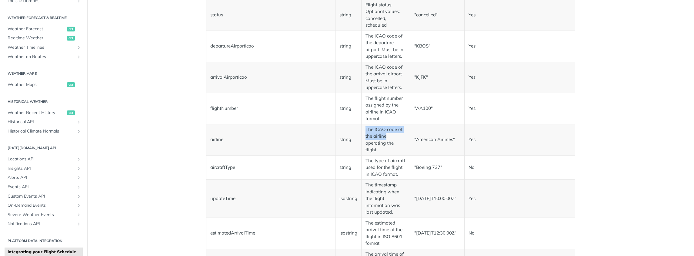 The height and width of the screenshot is (256, 694). Describe the element at coordinates (271, 168) in the screenshot. I see `td: aircraftType` at that location.